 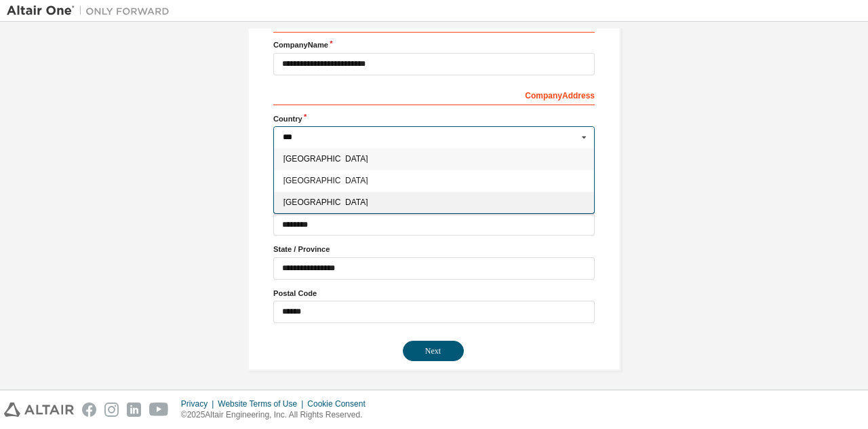 I want to click on div: Privacy, so click(x=199, y=404).